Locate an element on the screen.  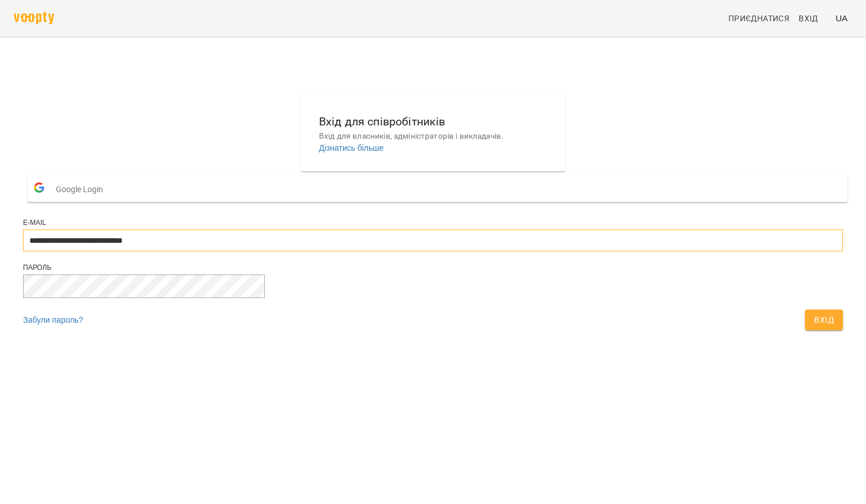
button: Вхід is located at coordinates (824, 320).